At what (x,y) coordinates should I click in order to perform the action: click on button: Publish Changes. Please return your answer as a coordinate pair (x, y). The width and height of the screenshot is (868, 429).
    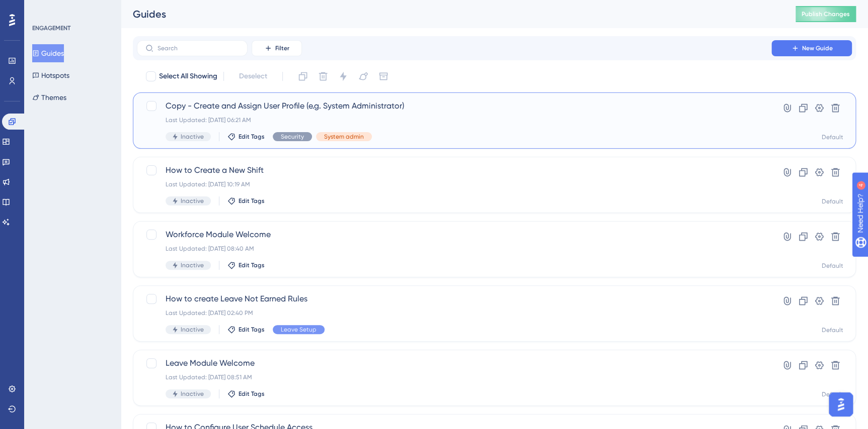
    Looking at the image, I should click on (826, 14).